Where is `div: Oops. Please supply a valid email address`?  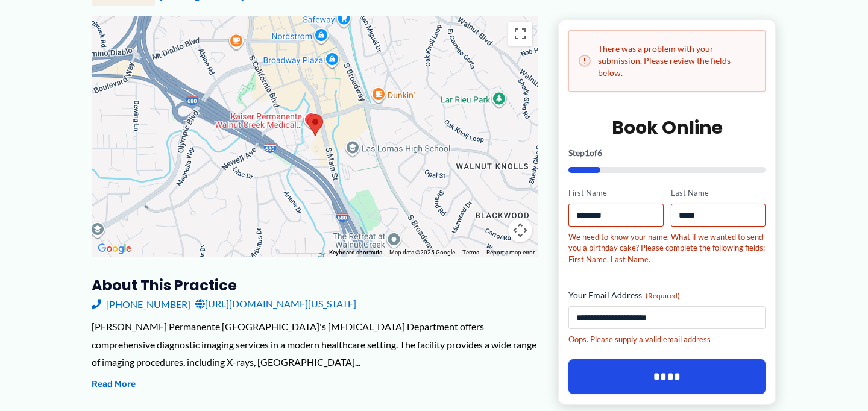 div: Oops. Please supply a valid email address is located at coordinates (667, 339).